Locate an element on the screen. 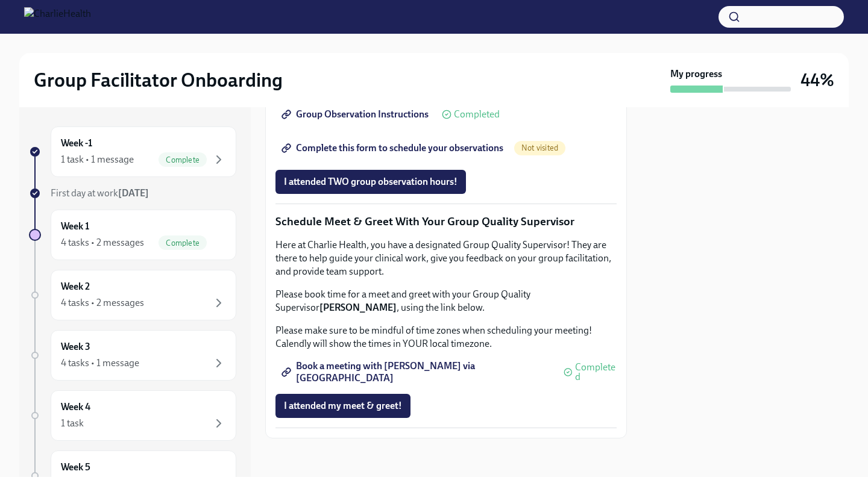 This screenshot has width=868, height=489. div: 1 task is located at coordinates (72, 424).